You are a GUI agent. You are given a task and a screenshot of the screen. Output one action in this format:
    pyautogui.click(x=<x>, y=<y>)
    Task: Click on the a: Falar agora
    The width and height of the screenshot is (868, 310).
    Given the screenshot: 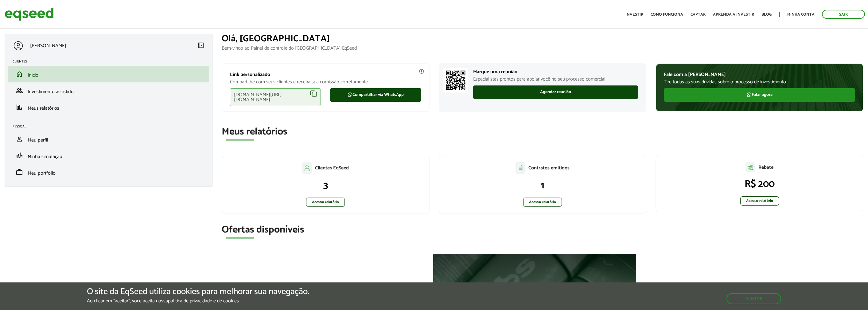 What is the action you would take?
    pyautogui.click(x=759, y=95)
    